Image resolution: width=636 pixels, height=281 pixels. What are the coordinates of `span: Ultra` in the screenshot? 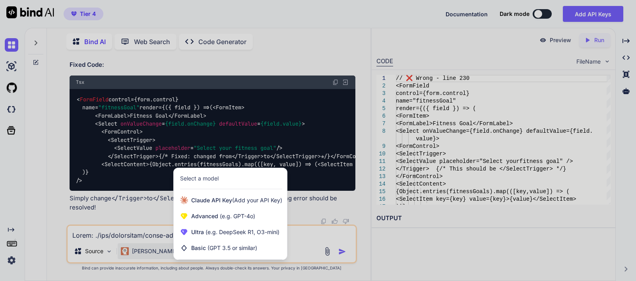 It's located at (235, 232).